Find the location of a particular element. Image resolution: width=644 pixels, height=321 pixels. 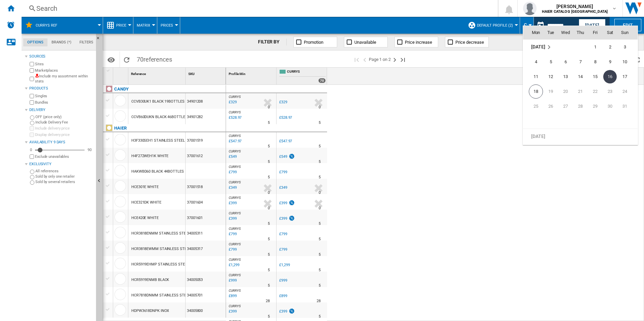

span: 17 is located at coordinates (625, 77).